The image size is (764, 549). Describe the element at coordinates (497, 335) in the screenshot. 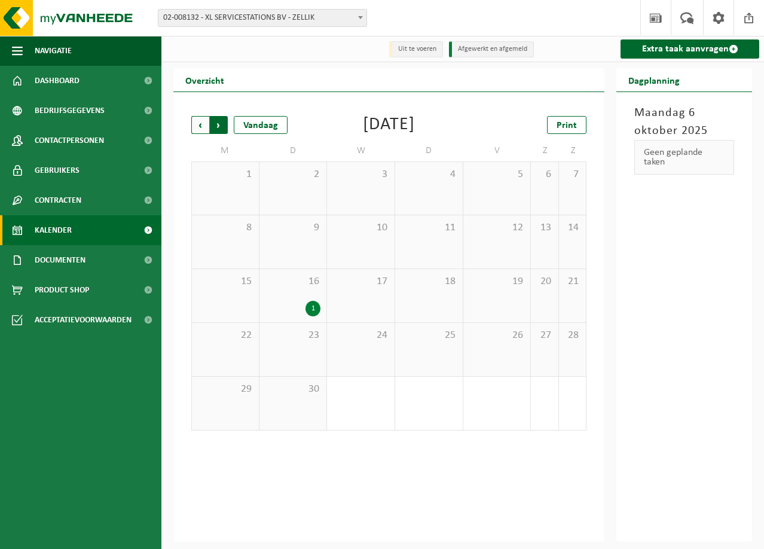

I see `span: 26` at that location.